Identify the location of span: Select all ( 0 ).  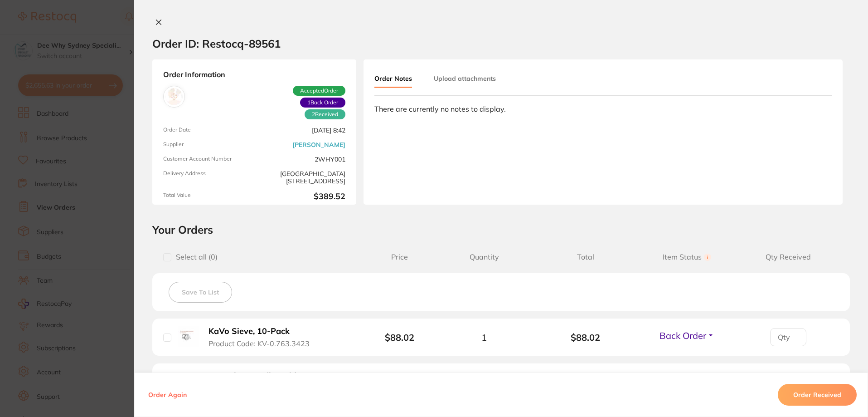
(194, 257).